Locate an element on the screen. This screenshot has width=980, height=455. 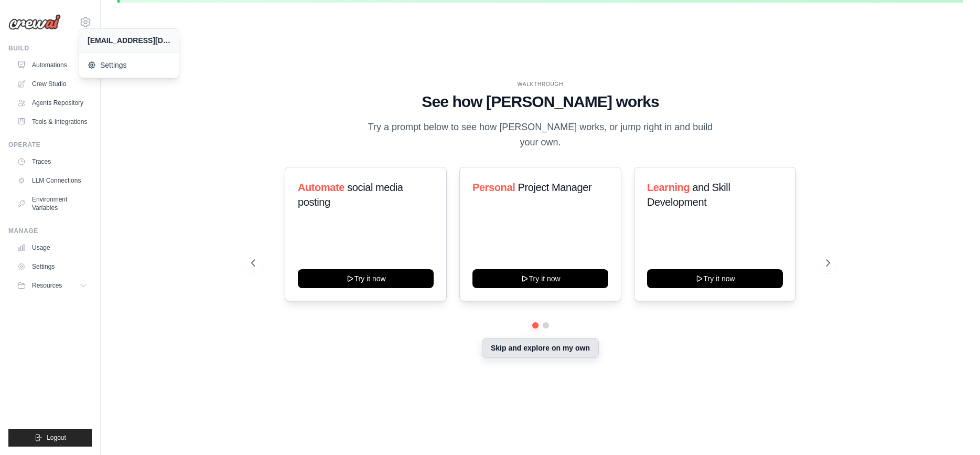
span: Automate is located at coordinates (321, 188).